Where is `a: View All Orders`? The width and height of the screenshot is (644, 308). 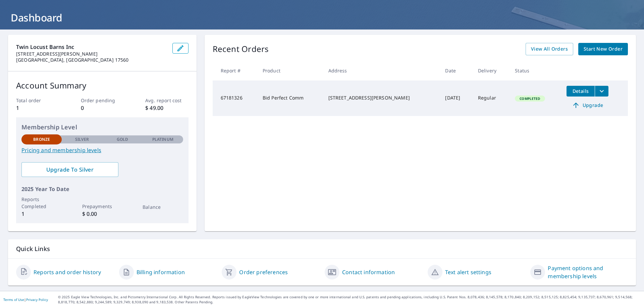
a: View All Orders is located at coordinates (549, 49).